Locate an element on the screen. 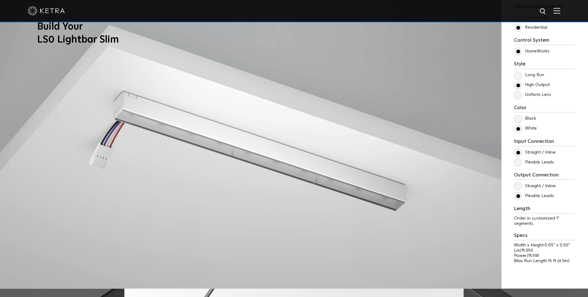 The height and width of the screenshot is (297, 588). span: 5W is located at coordinates (536, 256).